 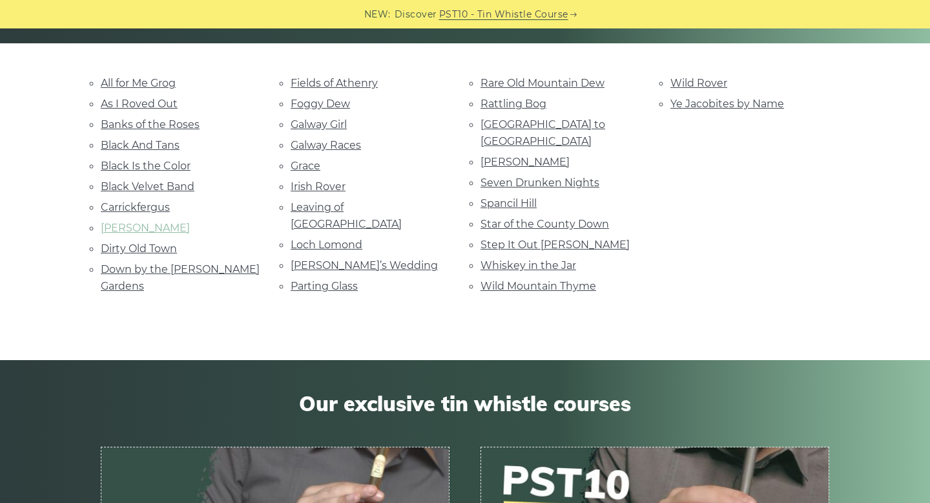 What do you see at coordinates (727, 103) in the screenshot?
I see `a: Ye Jacobites by Name` at bounding box center [727, 103].